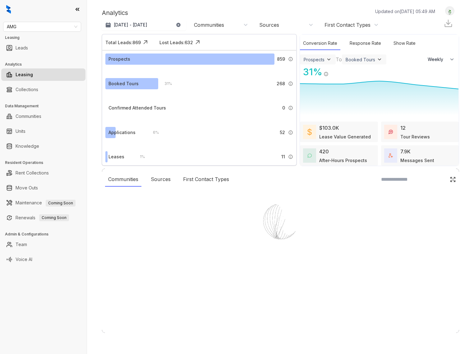 This screenshot has height=354, width=474. I want to click on li: Communities, so click(43, 116).